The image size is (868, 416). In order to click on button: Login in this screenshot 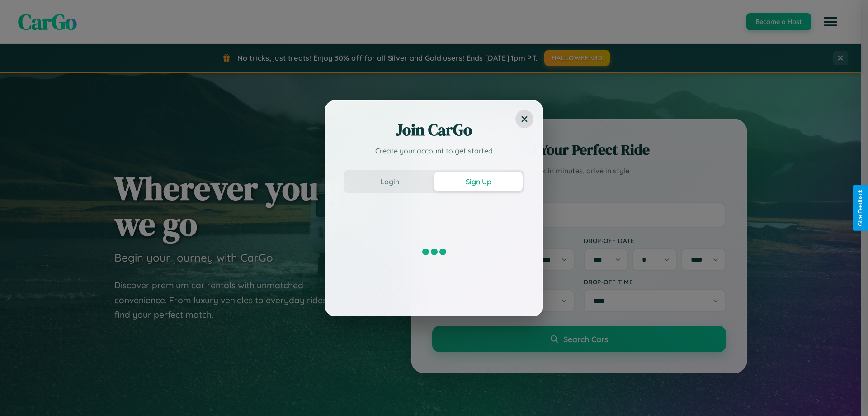, I will do `click(390, 182)`.